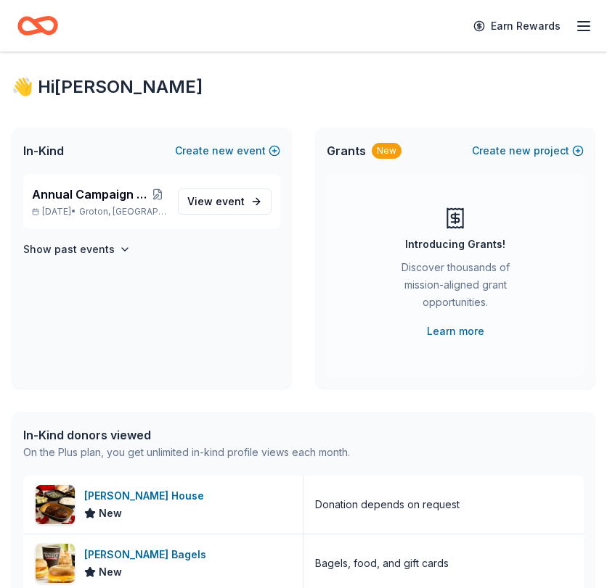  Describe the element at coordinates (44, 151) in the screenshot. I see `span: In-Kind` at that location.